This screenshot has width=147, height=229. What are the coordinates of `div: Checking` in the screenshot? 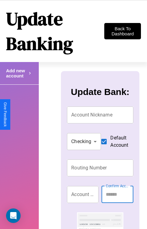 It's located at (84, 142).